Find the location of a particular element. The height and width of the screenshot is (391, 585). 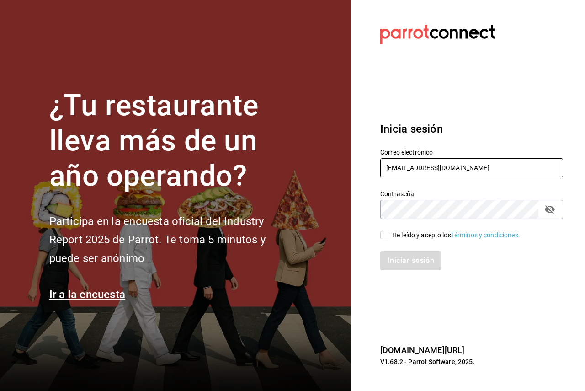

a: Ir a la encuesta is located at coordinates (87, 294).